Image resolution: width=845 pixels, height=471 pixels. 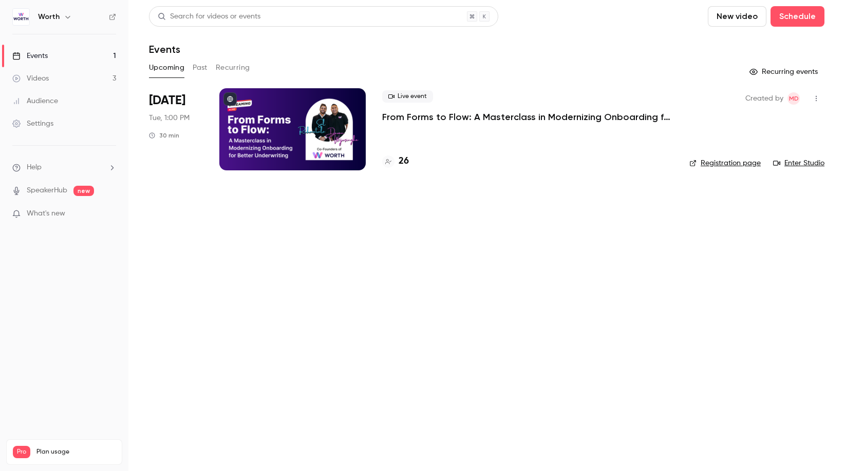 What do you see at coordinates (209, 16) in the screenshot?
I see `div: Search for videos or events` at bounding box center [209, 16].